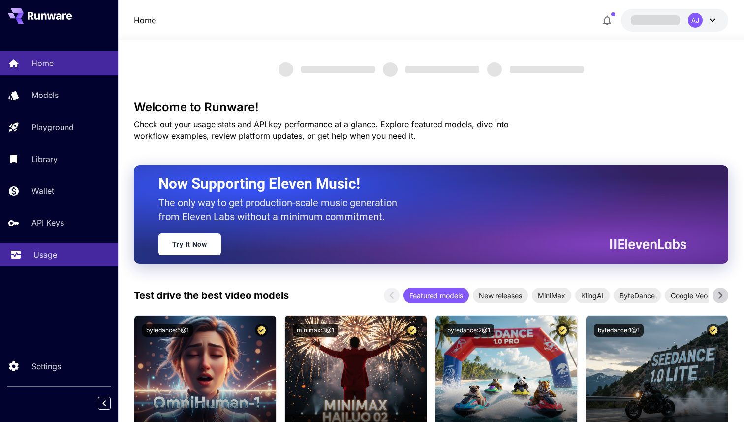  Describe the element at coordinates (321, 130) in the screenshot. I see `span: Check out your usage stats and API key performance at a glance. Explore featured models, dive int...` at that location.